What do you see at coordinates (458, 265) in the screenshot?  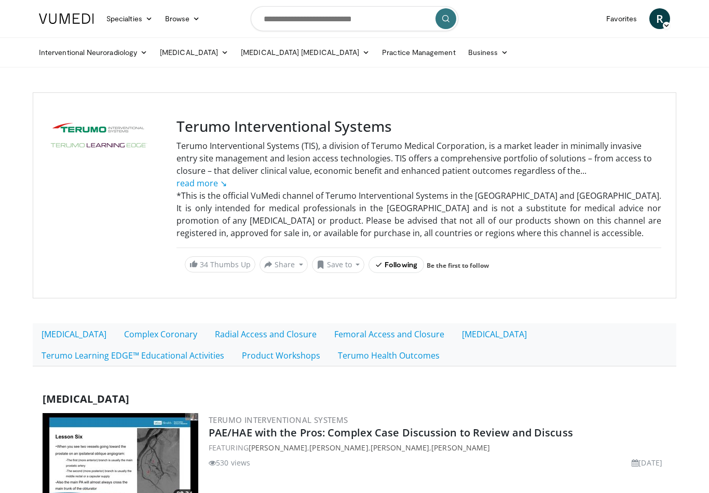 I see `a: Be the first to follow` at bounding box center [458, 265].